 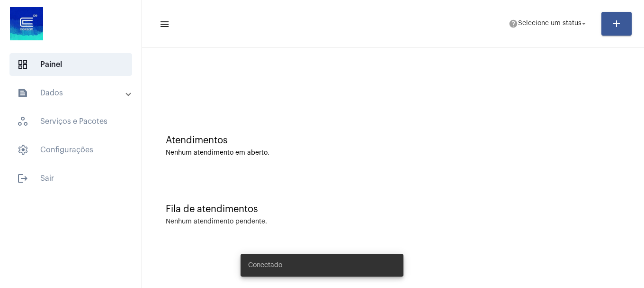 What do you see at coordinates (548, 23) in the screenshot?
I see `button: Selecione um status` at bounding box center [548, 23].